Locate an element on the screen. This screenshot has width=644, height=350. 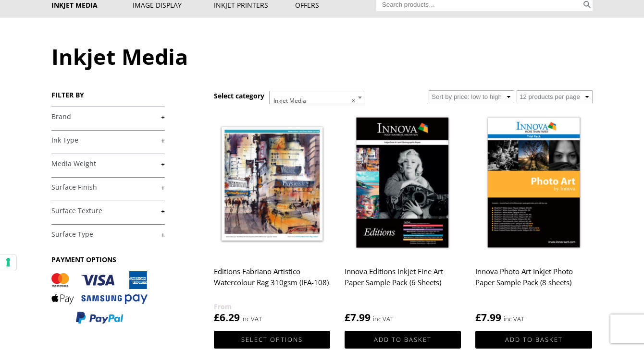
a: Innova Photo Art Inkjet Photo Paper Sample Pack (8 sheets) £7.99 inc VAT is located at coordinates (533, 217).